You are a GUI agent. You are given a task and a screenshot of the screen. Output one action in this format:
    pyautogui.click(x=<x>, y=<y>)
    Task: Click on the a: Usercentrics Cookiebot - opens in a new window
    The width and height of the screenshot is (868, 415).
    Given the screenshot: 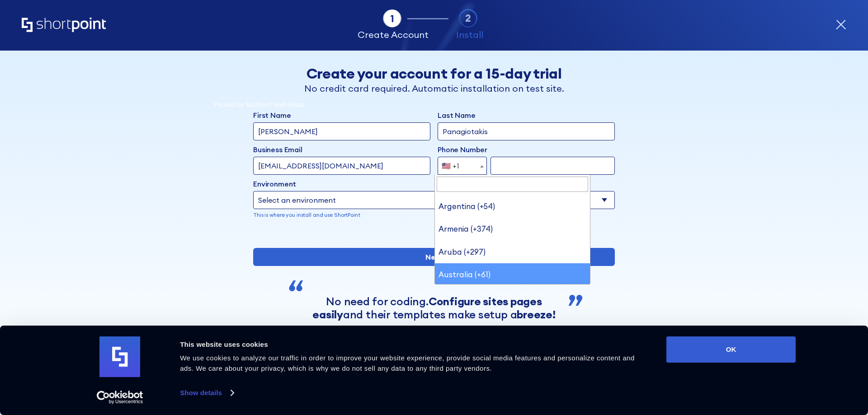 What is the action you would take?
    pyautogui.click(x=119, y=397)
    